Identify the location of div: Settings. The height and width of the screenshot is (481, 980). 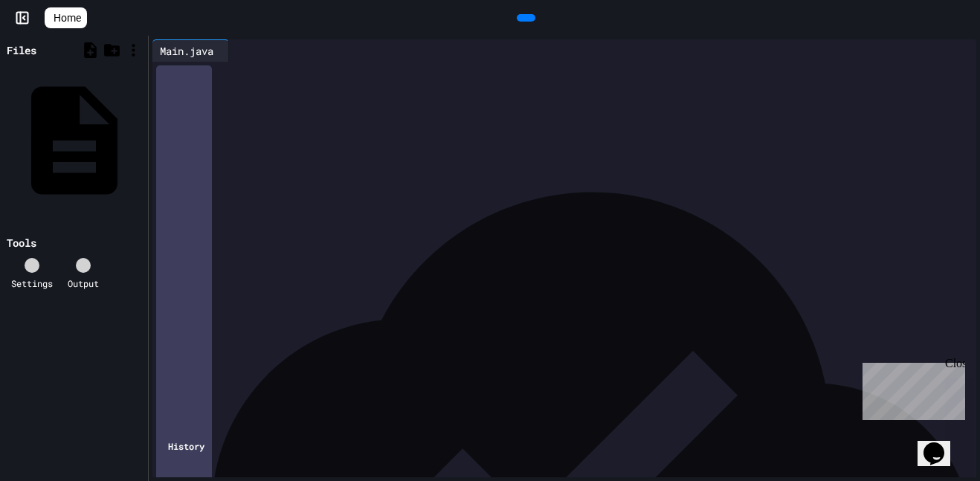
(32, 283).